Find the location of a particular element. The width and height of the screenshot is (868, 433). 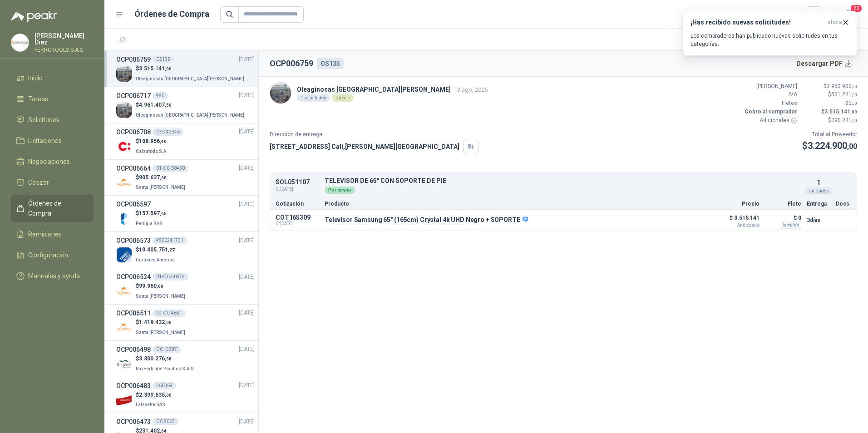

span: Rio Fertil del Pacífico S.A.S. is located at coordinates (165, 368).